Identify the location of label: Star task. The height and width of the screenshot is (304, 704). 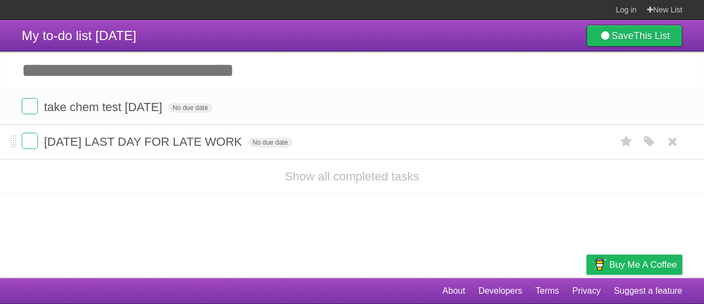
(627, 141).